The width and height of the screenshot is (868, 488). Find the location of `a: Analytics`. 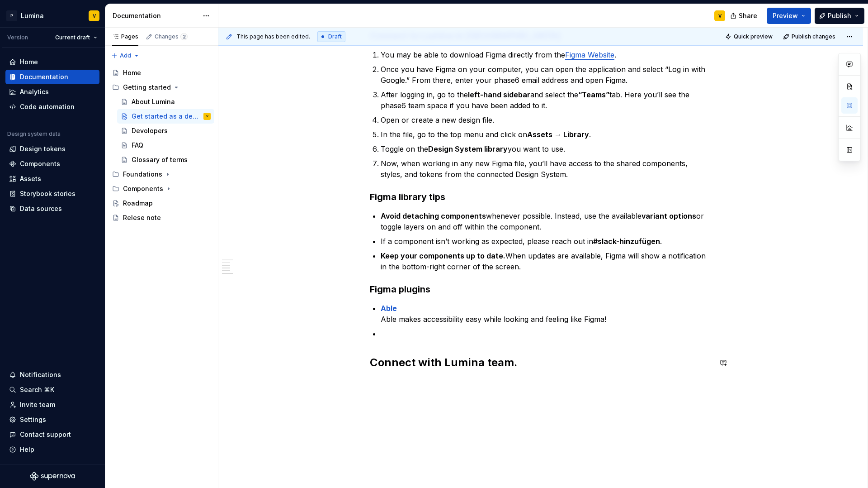

a: Analytics is located at coordinates (52, 92).